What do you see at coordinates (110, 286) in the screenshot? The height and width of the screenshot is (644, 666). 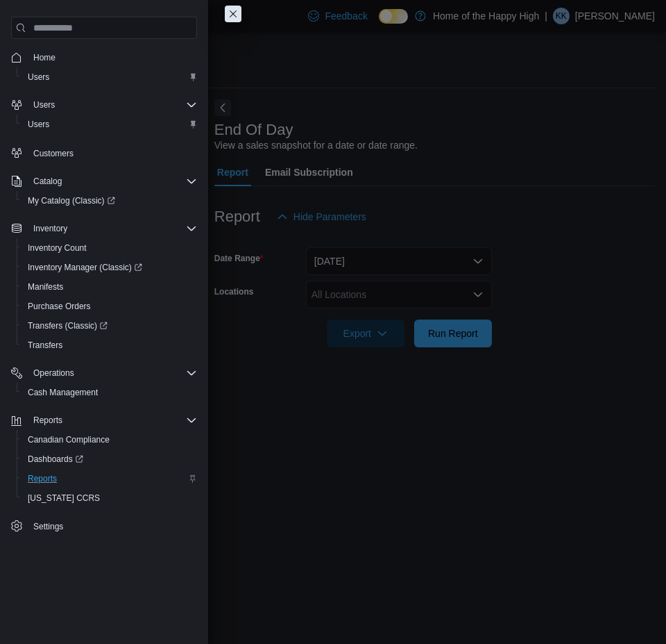 I see `button: Manifests` at bounding box center [110, 286].